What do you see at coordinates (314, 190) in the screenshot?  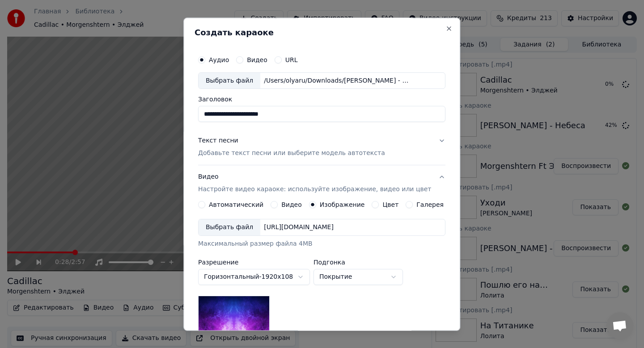 I see `p: Настройте видео караоке: используйте изображение, видео или цвет` at bounding box center [314, 190].